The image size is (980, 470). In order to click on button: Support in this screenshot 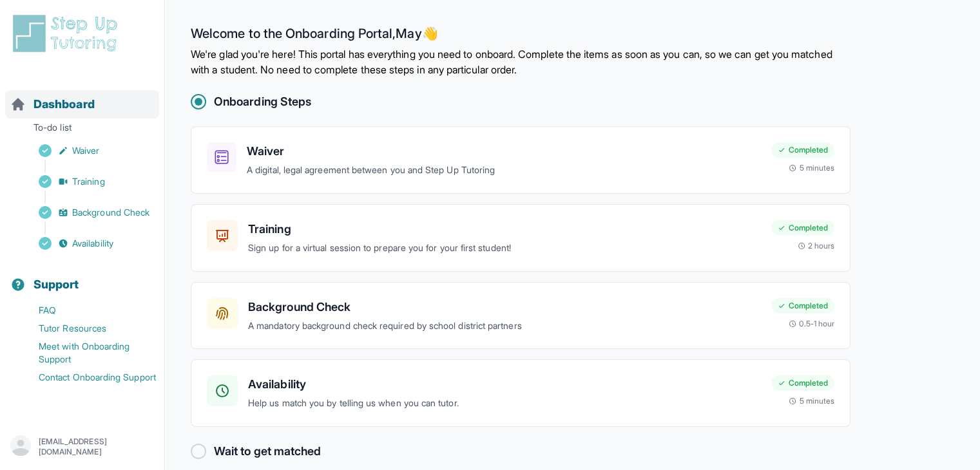, I will do `click(82, 277)`.